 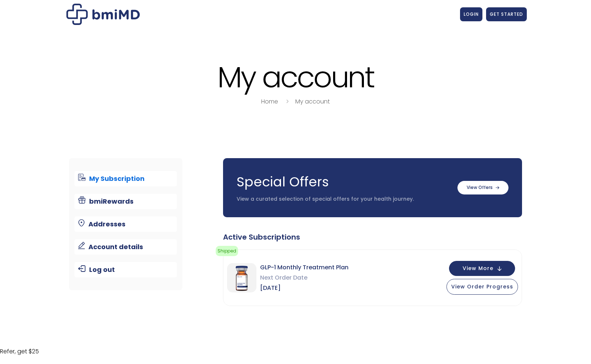 What do you see at coordinates (304, 267) in the screenshot?
I see `span: GLP-1 Monthly Treatment Plan` at bounding box center [304, 267].